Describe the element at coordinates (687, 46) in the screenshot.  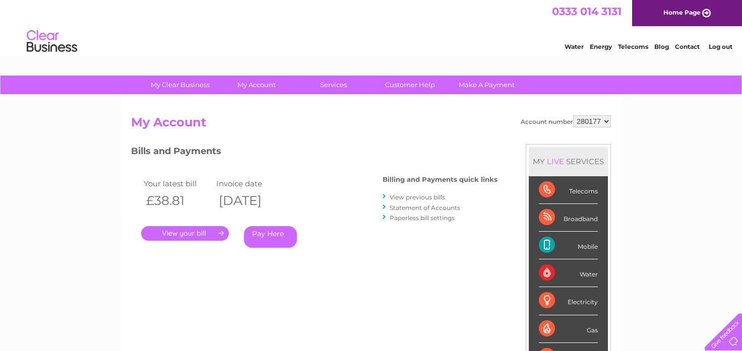
I see `a: Contact` at that location.